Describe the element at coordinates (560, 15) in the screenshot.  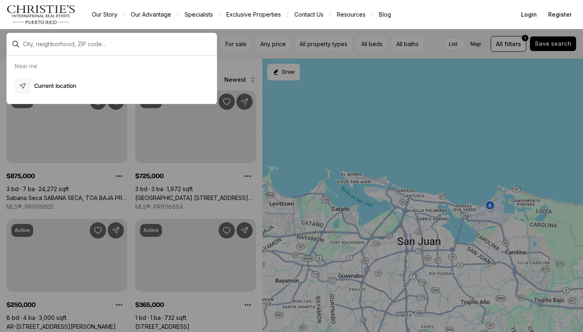
I see `span: Register` at that location.